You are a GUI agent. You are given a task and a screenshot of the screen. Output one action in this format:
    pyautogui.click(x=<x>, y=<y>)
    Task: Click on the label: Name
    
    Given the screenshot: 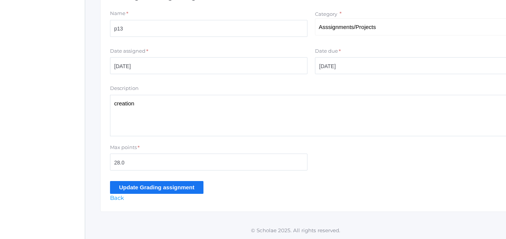 What is the action you would take?
    pyautogui.click(x=118, y=14)
    